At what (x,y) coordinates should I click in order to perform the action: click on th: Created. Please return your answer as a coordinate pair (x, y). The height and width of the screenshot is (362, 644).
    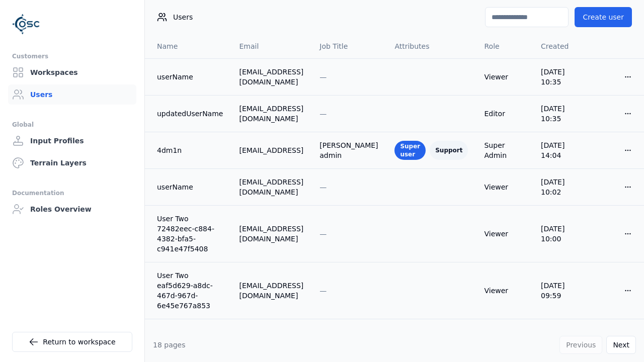
    Looking at the image, I should click on (562, 46).